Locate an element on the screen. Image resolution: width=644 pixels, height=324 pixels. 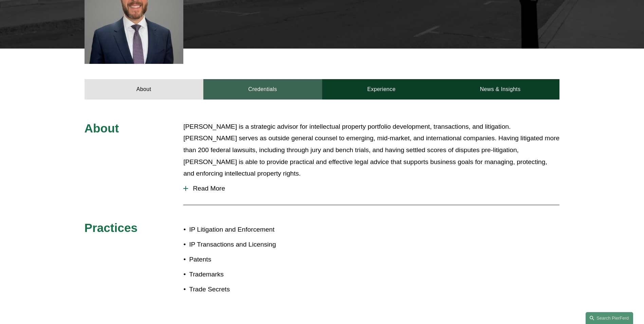
span: Practices is located at coordinates (111, 228).